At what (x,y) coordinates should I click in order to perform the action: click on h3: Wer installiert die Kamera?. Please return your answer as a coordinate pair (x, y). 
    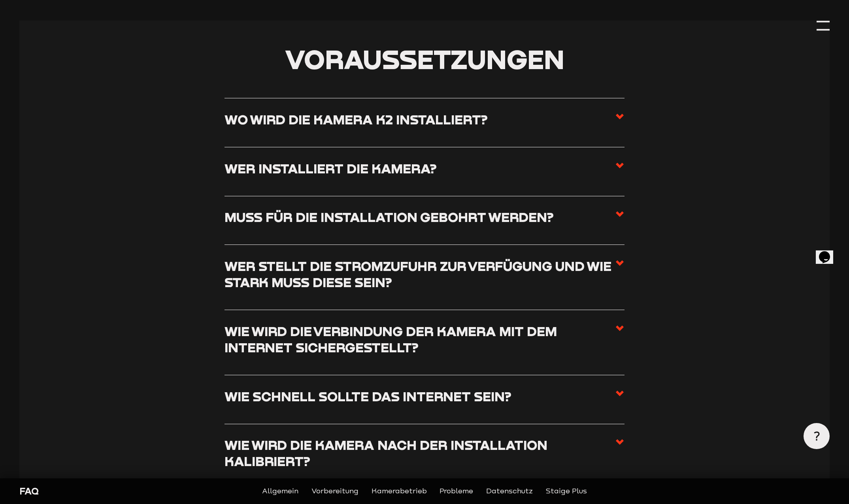
    Looking at the image, I should click on (331, 168).